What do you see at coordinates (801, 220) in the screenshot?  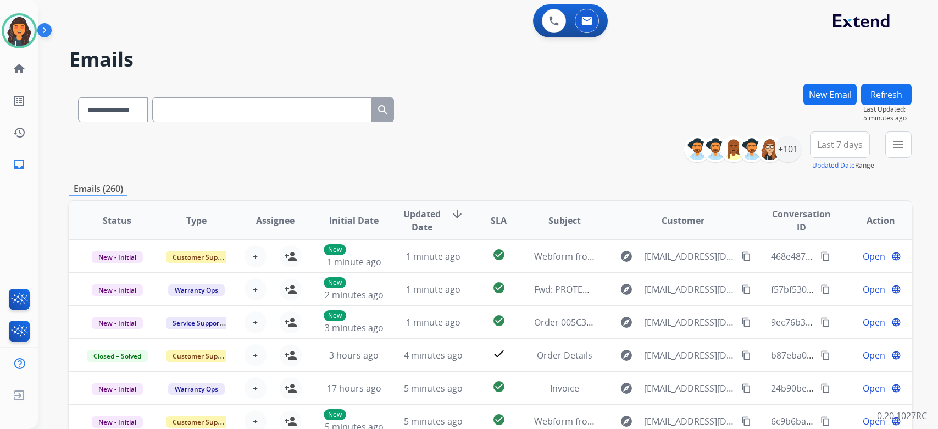 I see `span: Conversation ID` at bounding box center [801, 220].